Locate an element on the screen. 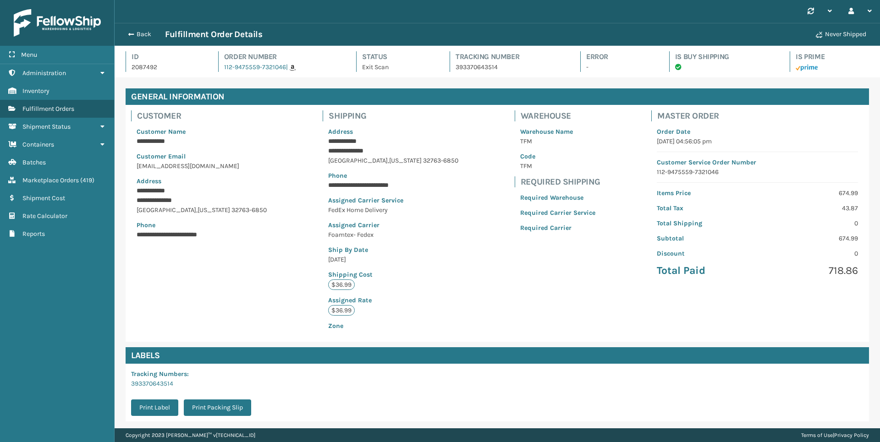  p: 393370643514 is located at coordinates (510, 67).